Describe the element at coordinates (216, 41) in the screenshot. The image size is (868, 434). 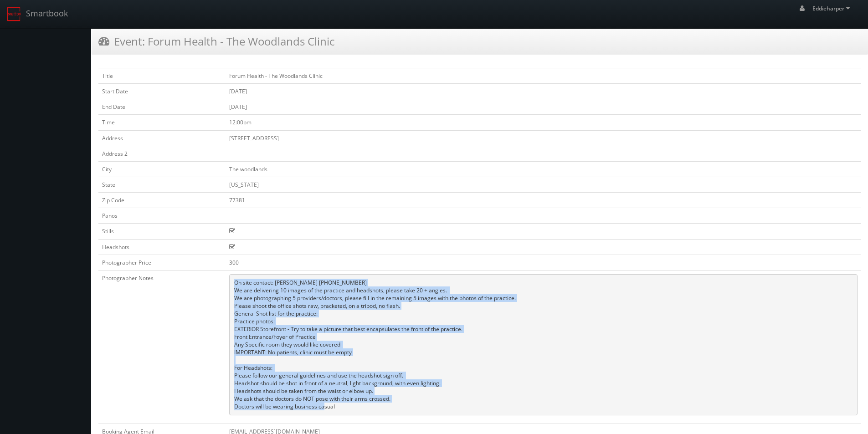
I see `h3: Event: Forum Health - The Woodlands Clinic` at that location.